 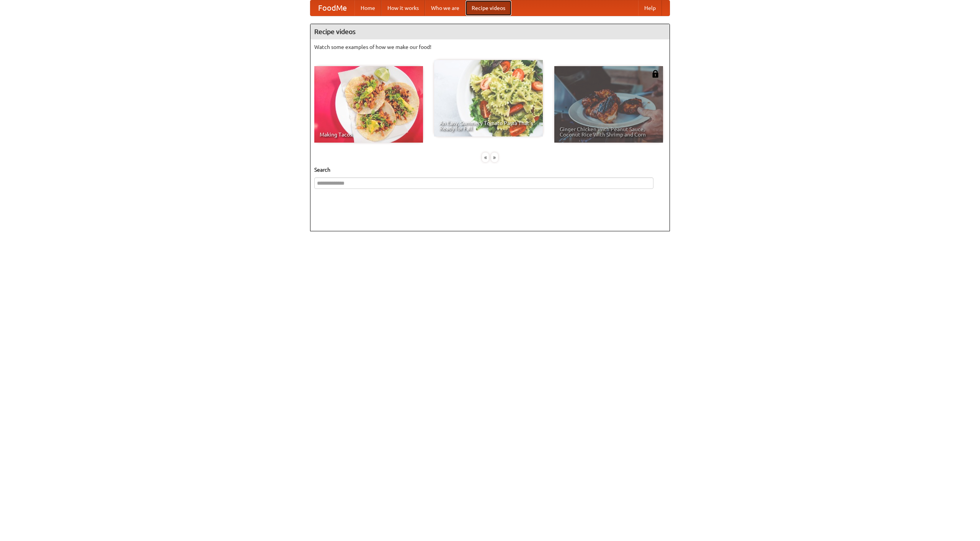 I want to click on img: 483408.png, so click(x=655, y=73).